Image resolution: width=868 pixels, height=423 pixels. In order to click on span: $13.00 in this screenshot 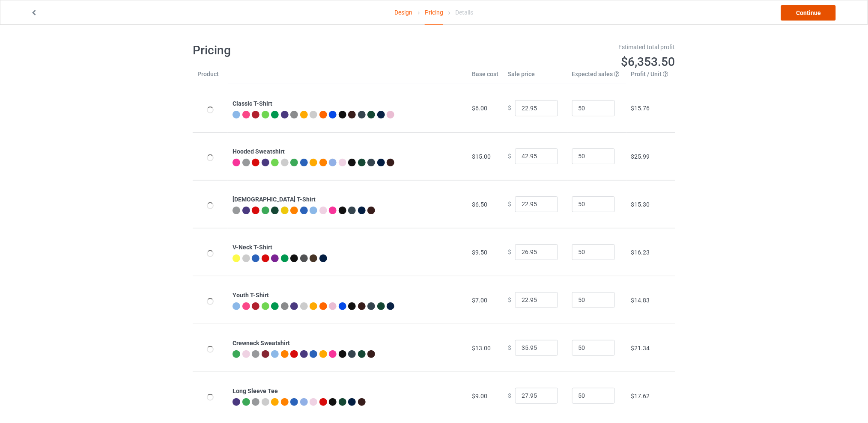, I will do `click(481, 348)`.